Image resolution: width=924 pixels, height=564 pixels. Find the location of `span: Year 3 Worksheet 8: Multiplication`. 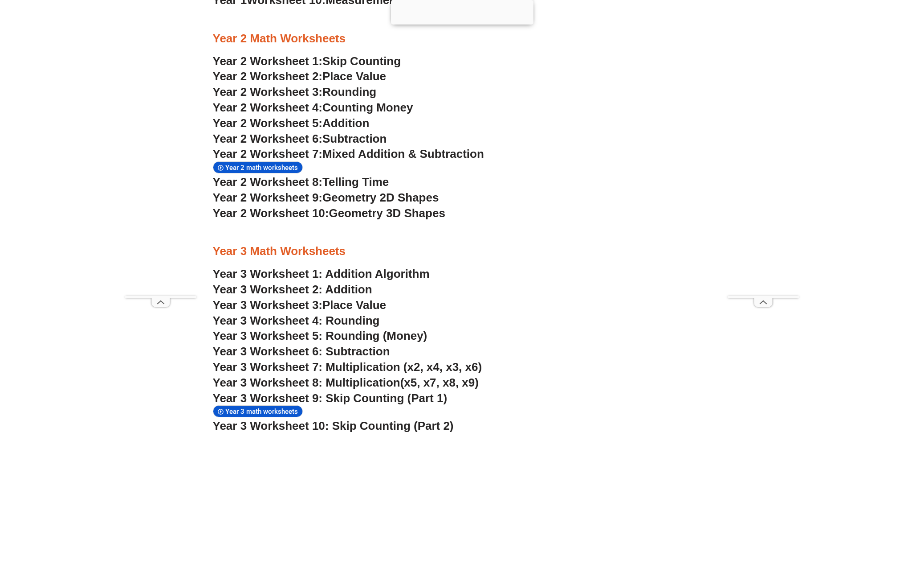

span: Year 3 Worksheet 8: Multiplication is located at coordinates (306, 382).